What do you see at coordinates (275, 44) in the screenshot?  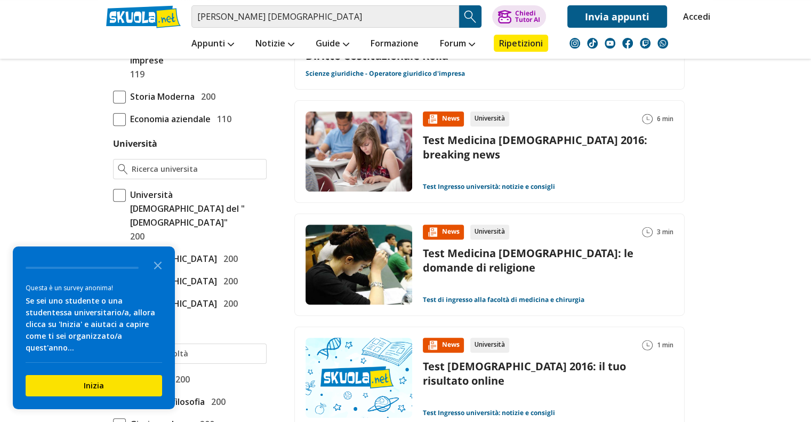 I see `a: Notizie` at bounding box center [275, 44].